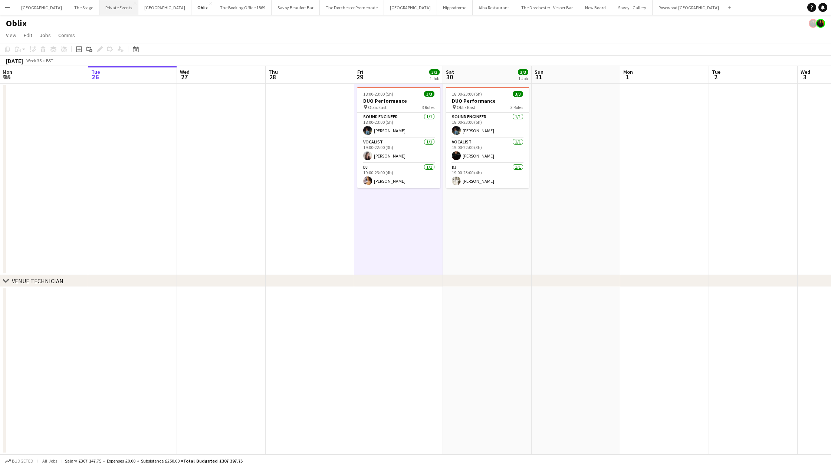  Describe the element at coordinates (50, 461) in the screenshot. I see `span: All jobs` at that location.